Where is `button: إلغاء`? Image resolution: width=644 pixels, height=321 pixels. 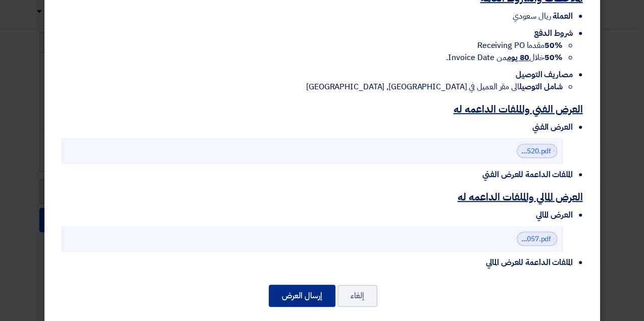 button: إلغاء is located at coordinates (357, 296).